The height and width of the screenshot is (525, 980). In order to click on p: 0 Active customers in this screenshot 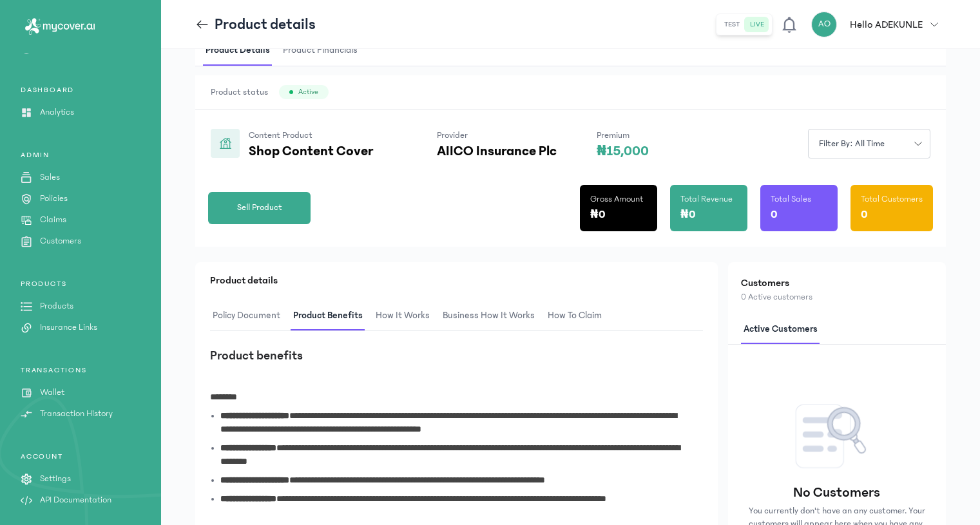, I will do `click(837, 297)`.